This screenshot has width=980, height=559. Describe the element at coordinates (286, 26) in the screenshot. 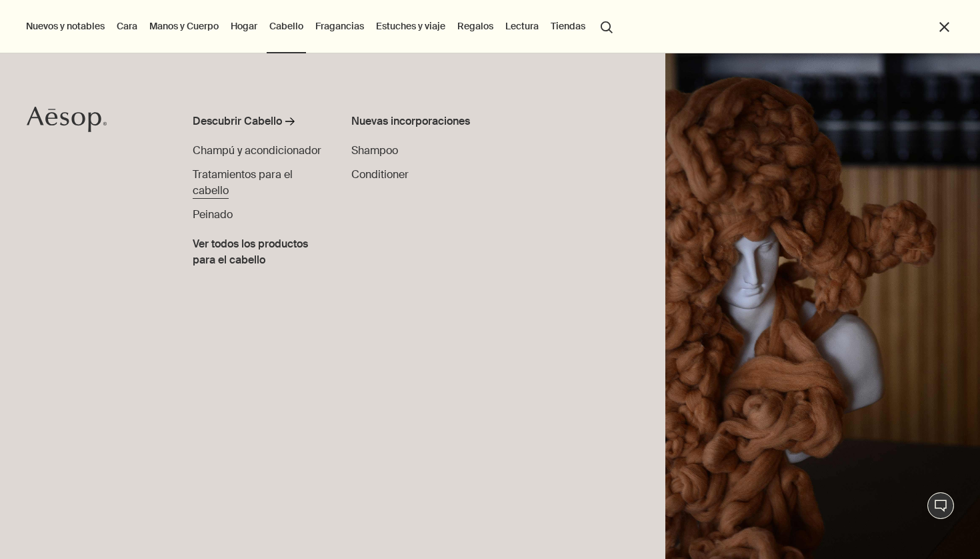

I see `a: Cabello` at that location.